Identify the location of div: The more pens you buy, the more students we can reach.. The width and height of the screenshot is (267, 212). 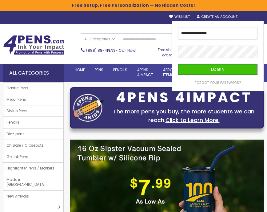
(184, 116).